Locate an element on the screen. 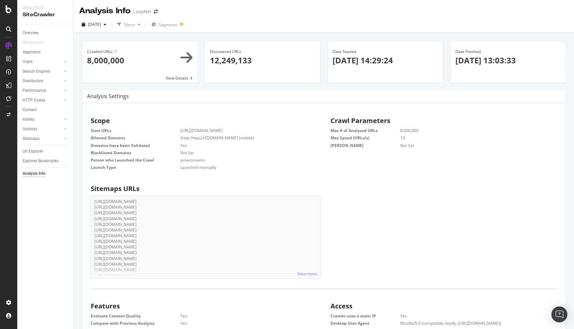 This screenshot has height=329, width=574. a: Movements is located at coordinates (36, 43).